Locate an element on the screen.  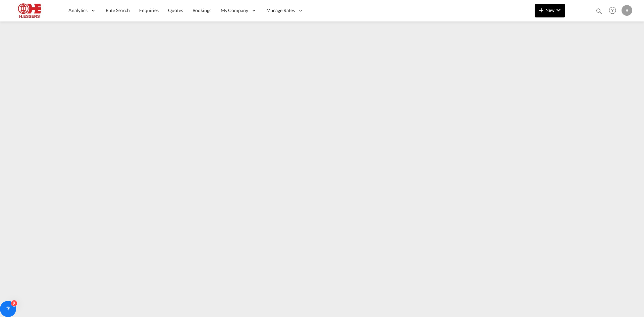
img: 690005f0ba9d11ee90968bb23dcea500.JPG is located at coordinates (32, 11).